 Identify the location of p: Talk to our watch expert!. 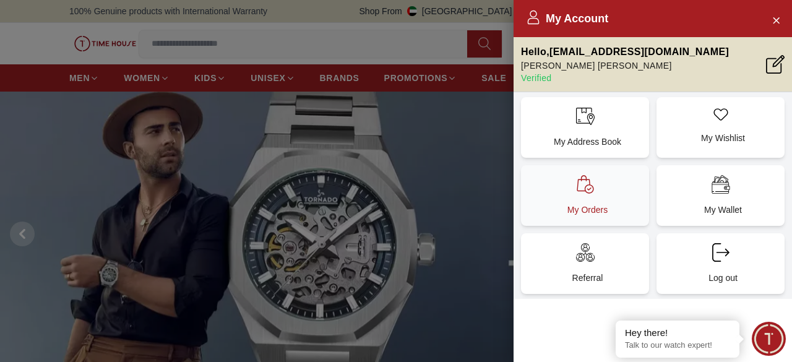
(678, 345).